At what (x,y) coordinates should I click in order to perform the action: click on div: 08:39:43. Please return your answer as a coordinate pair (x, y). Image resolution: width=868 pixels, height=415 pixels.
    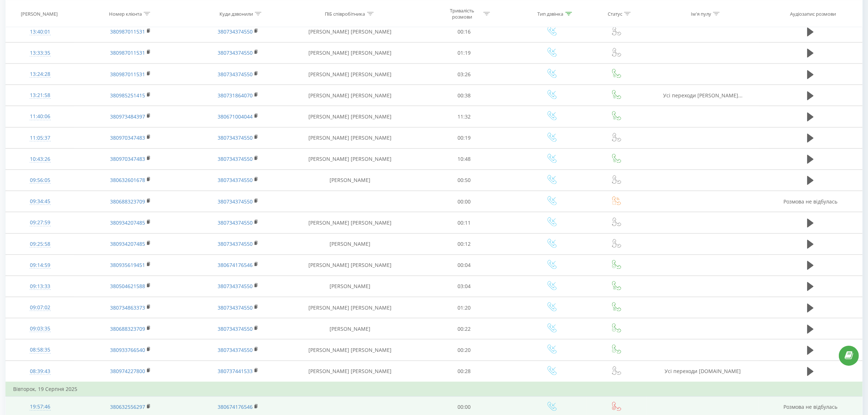
    Looking at the image, I should click on (40, 371).